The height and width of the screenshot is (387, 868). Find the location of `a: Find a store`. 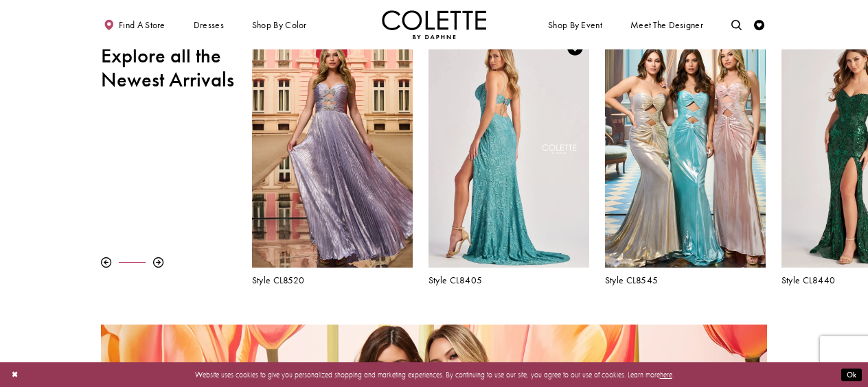

a: Find a store is located at coordinates (134, 25).